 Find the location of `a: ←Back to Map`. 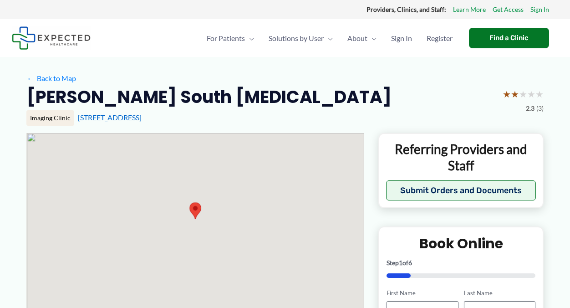

a: ←Back to Map is located at coordinates (51, 78).